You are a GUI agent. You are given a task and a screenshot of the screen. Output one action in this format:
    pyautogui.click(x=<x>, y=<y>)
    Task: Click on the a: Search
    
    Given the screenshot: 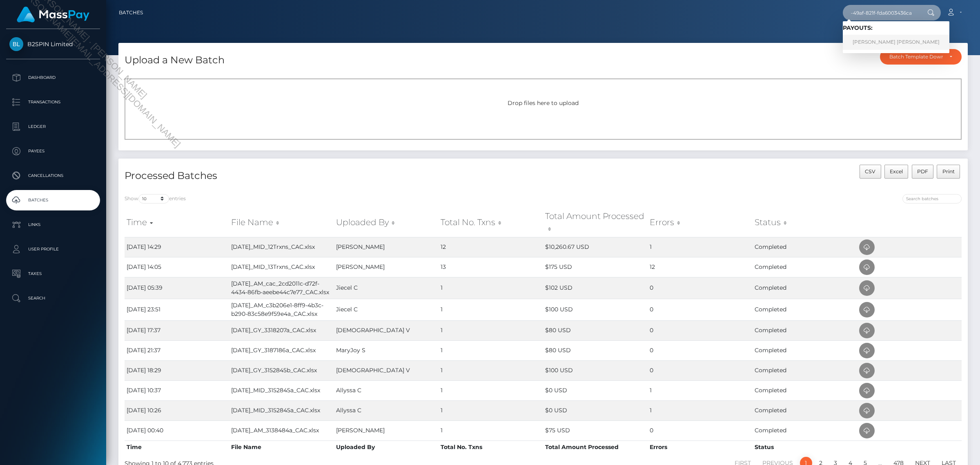 What is the action you would take?
    pyautogui.click(x=53, y=298)
    